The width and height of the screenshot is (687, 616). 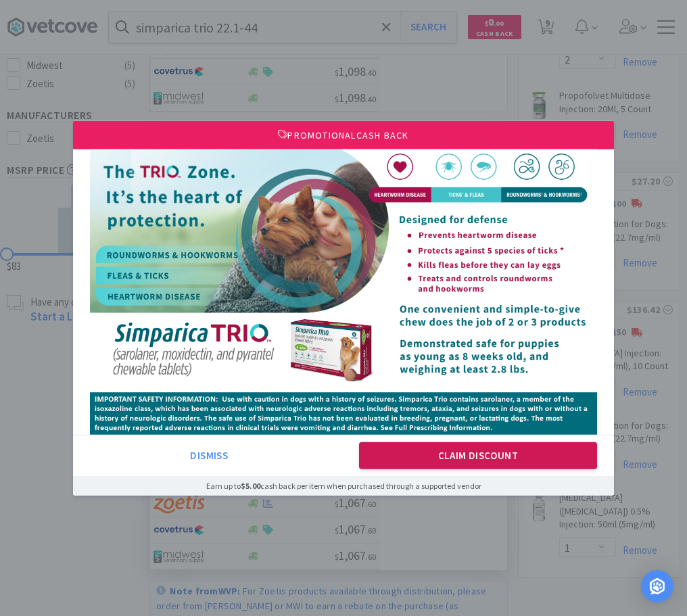 I want to click on div: Open Intercom Messenger, so click(x=657, y=586).